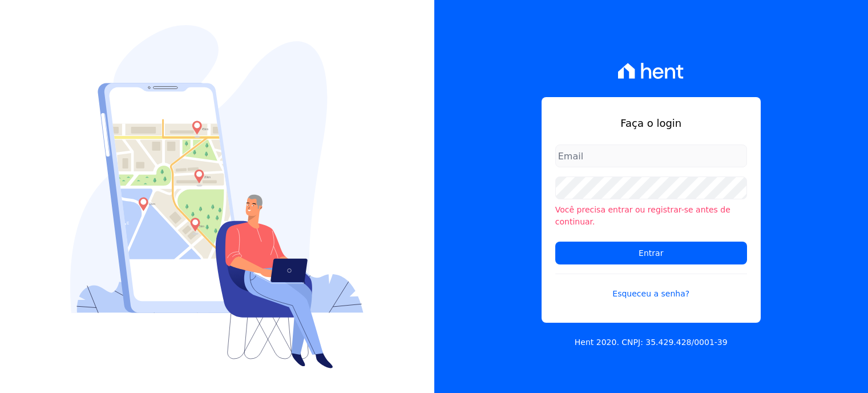  What do you see at coordinates (217, 196) in the screenshot?
I see `img: Login` at bounding box center [217, 196].